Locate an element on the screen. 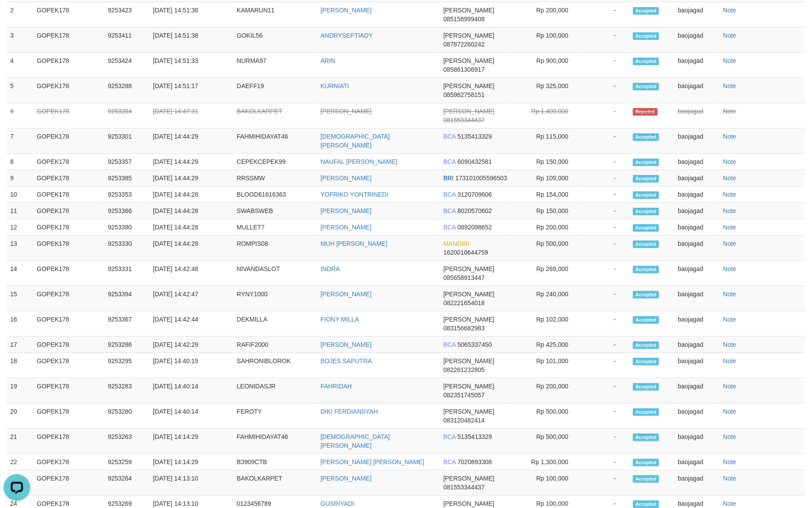 The image size is (812, 508). td: Rp 240,000 is located at coordinates (546, 298).